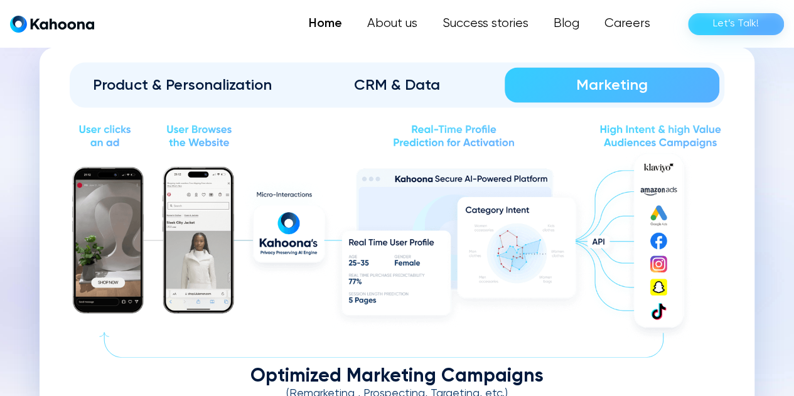 The width and height of the screenshot is (794, 396). Describe the element at coordinates (735, 24) in the screenshot. I see `div: Let’s Talk!` at that location.